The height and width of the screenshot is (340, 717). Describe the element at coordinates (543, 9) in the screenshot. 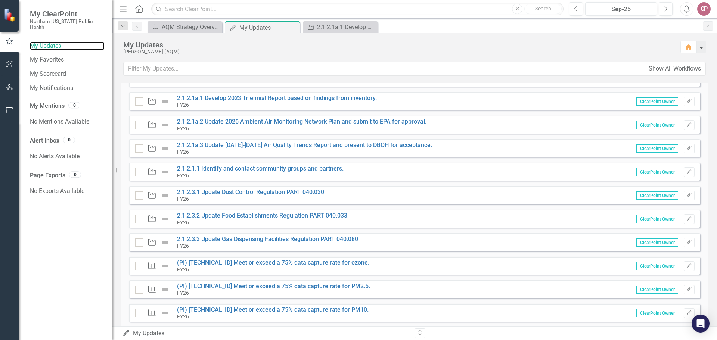

I see `button: Search` at that location.